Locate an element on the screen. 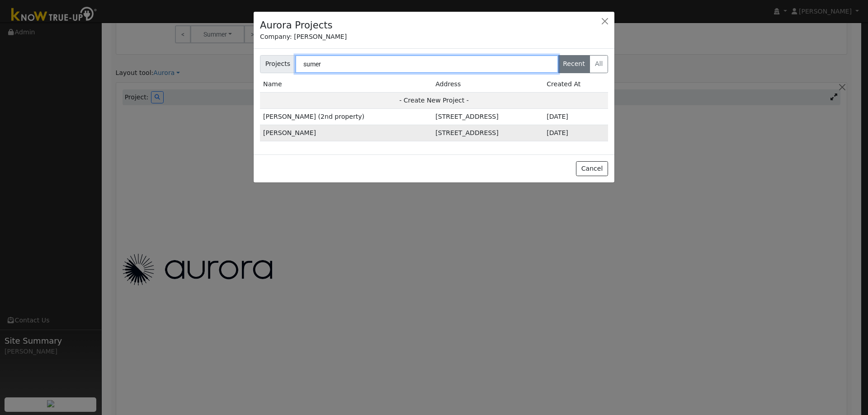 The width and height of the screenshot is (868, 415). h4: Aurora Projects is located at coordinates (296, 26).